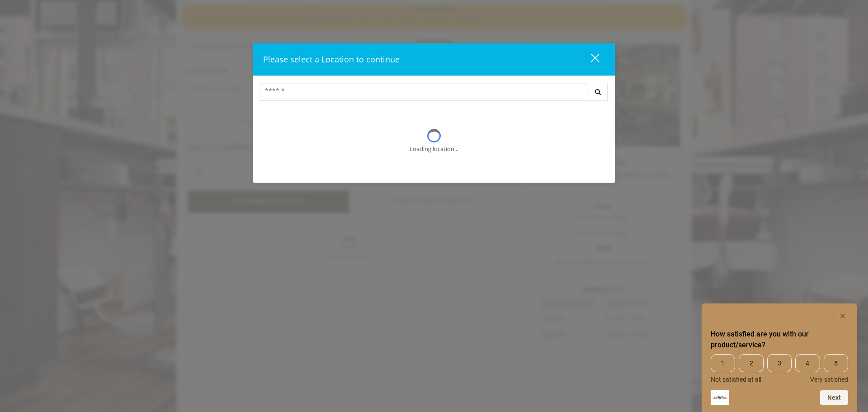 Image resolution: width=868 pixels, height=412 pixels. What do you see at coordinates (843, 316) in the screenshot?
I see `button: Hide survey` at bounding box center [843, 316].